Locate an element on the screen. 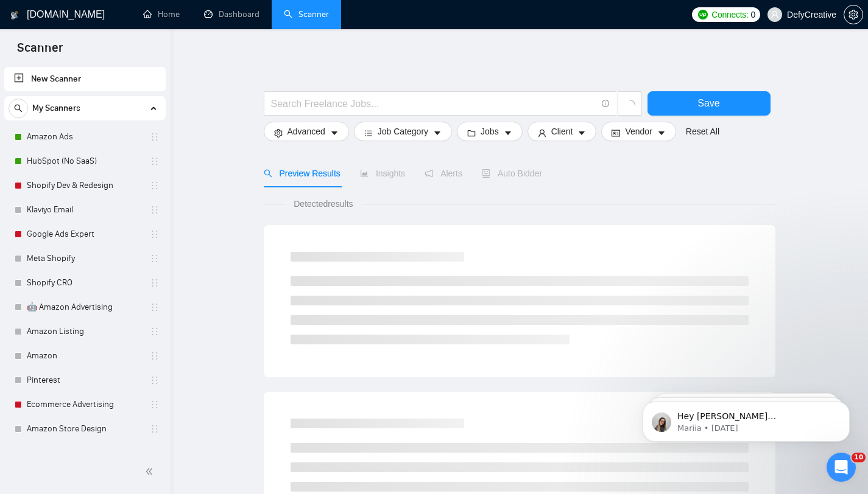 This screenshot has width=868, height=494. button: barsJob Categorycaret-down is located at coordinates (402, 132).